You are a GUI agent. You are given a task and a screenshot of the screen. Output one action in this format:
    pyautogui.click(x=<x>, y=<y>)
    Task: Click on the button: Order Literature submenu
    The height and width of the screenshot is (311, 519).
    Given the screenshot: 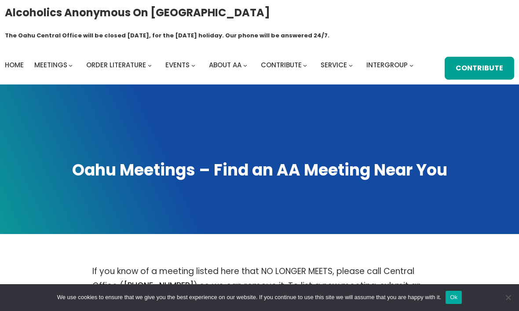 What is the action you would take?
    pyautogui.click(x=150, y=65)
    